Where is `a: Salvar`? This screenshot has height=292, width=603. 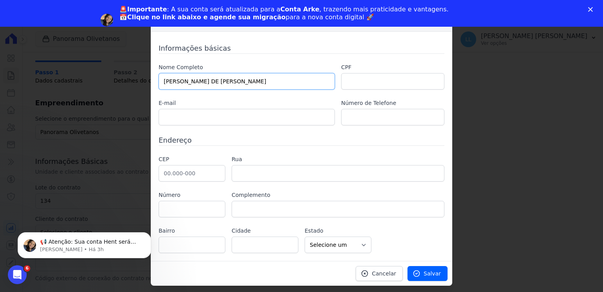
a: Salvar is located at coordinates (428, 273).